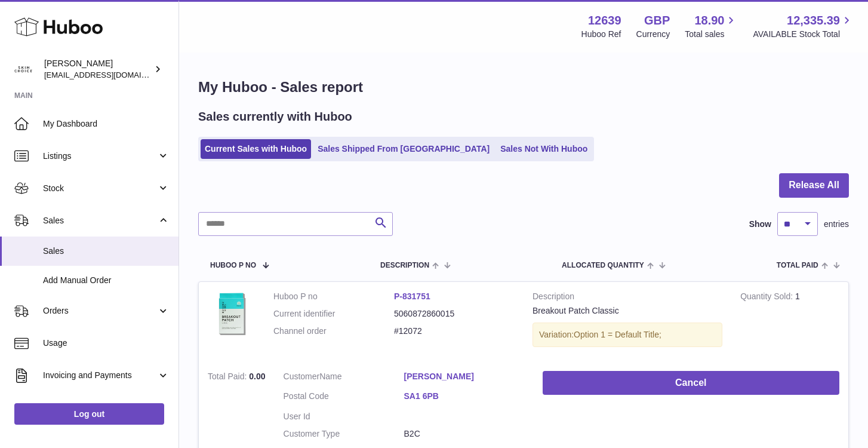 Image resolution: width=868 pixels, height=448 pixels. I want to click on dt: Current identifier, so click(334, 314).